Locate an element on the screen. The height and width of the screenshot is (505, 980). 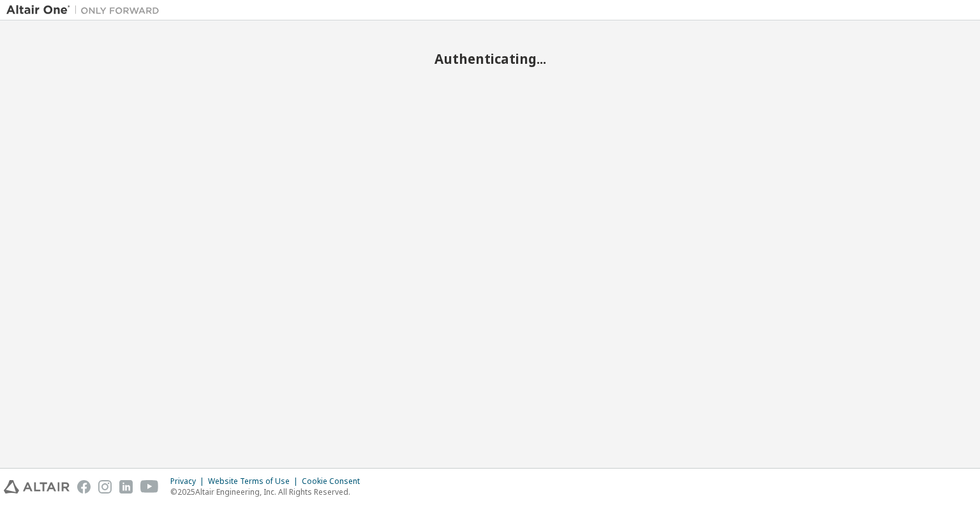
div: Website Terms of Use is located at coordinates (255, 482).